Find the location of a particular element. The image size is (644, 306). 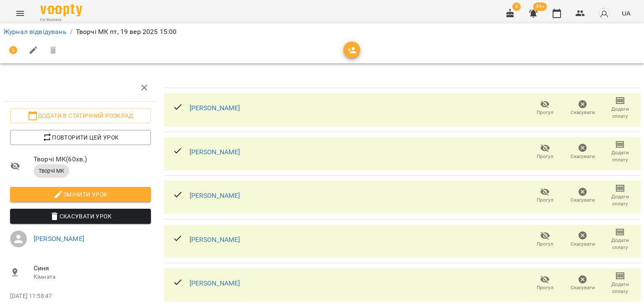

a: Журнал відвідувань is located at coordinates (34, 31).